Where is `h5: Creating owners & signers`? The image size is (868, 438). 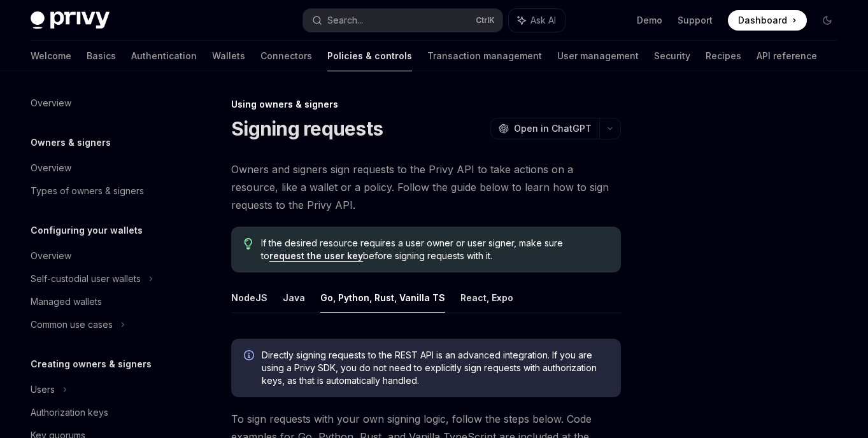 h5: Creating owners & signers is located at coordinates (91, 364).